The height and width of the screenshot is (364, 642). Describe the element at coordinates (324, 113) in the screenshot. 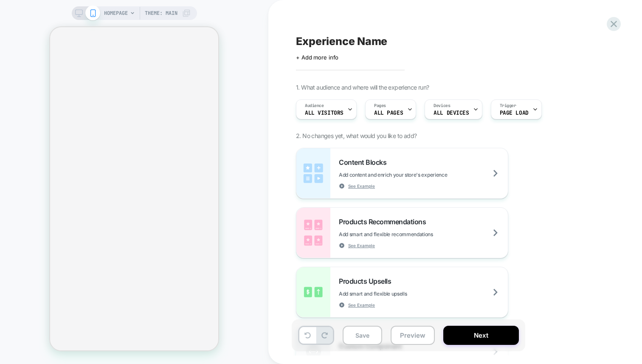

I see `span: All Visitors` at that location.